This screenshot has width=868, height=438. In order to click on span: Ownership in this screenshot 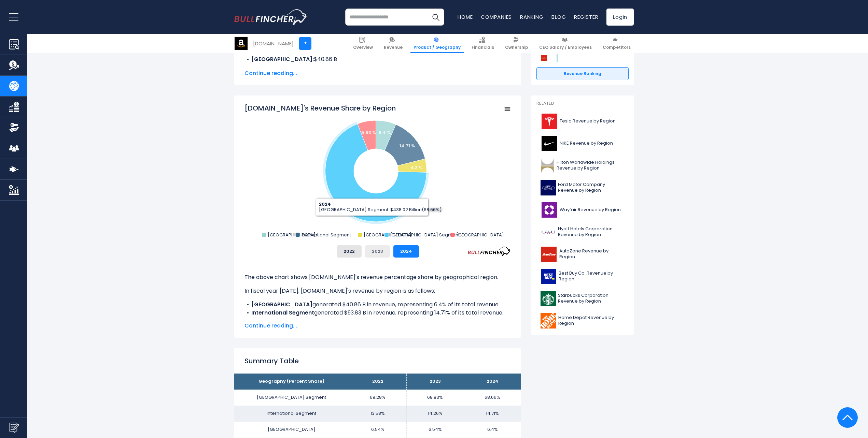, I will do `click(517, 47)`.